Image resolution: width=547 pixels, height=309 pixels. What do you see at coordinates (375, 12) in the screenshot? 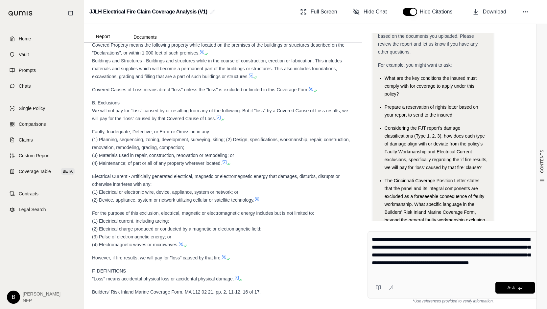
I see `span: Hide Chat` at bounding box center [375, 12].